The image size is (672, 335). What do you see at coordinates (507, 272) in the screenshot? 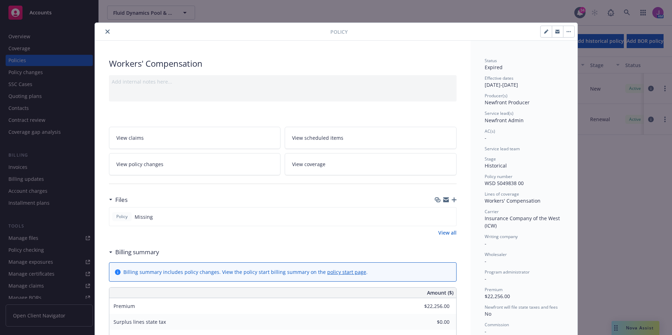
I see `span: Program administrator` at bounding box center [507, 272].